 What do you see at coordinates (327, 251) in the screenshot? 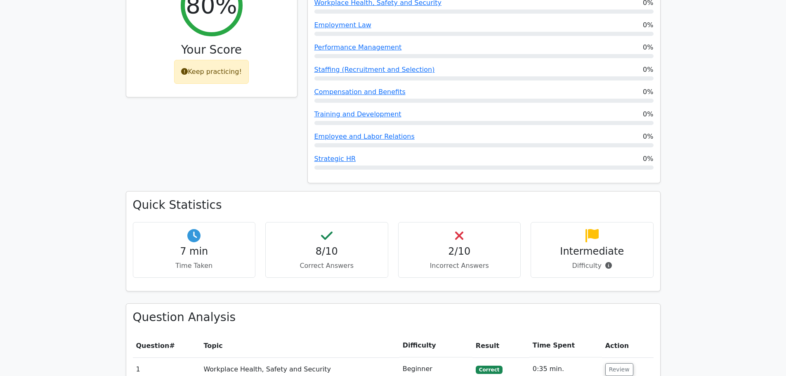
I see `h4: 8/10` at bounding box center [327, 251].